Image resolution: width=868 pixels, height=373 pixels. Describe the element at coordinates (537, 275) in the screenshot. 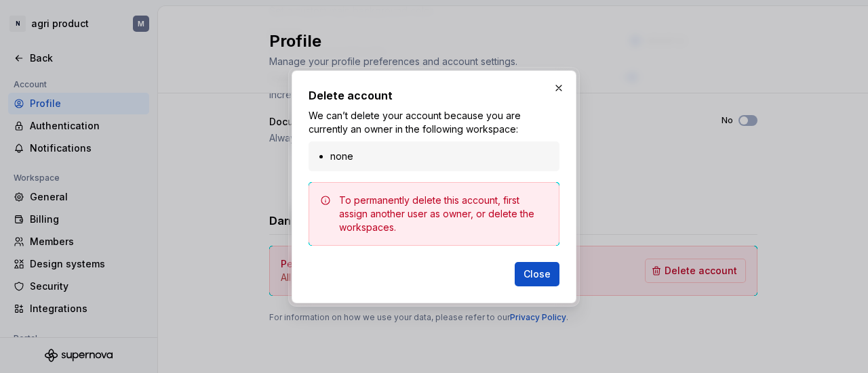

I see `button: Close` at that location.